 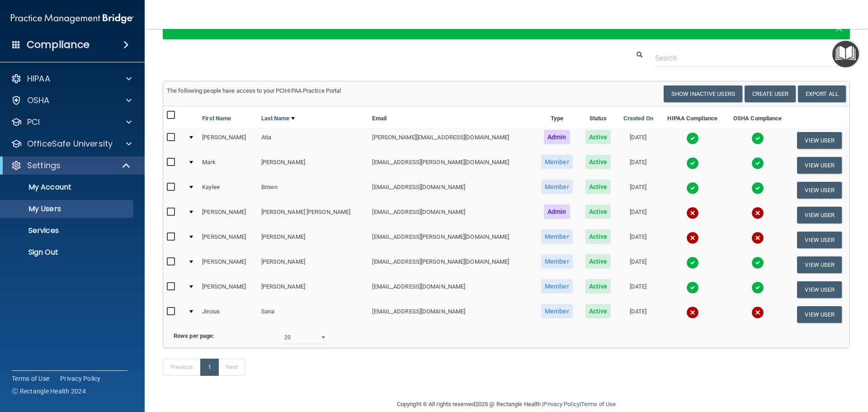 What do you see at coordinates (228, 315) in the screenshot?
I see `td: Jinous` at bounding box center [228, 315].